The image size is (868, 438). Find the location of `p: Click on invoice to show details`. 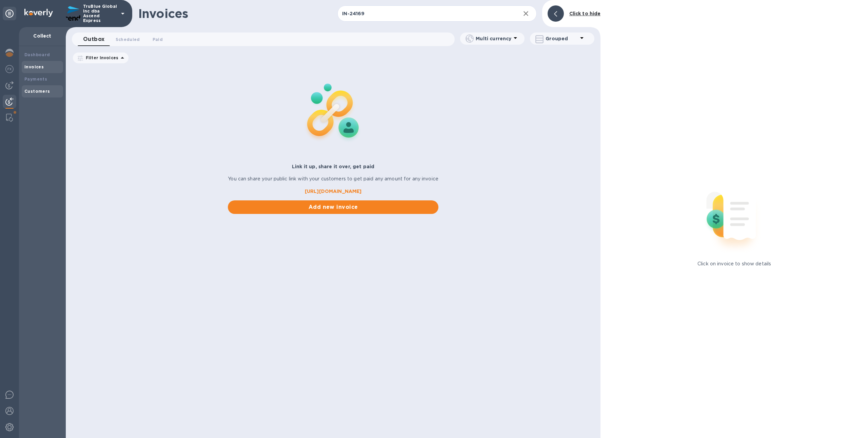

p: Click on invoice to show details is located at coordinates (734, 264).